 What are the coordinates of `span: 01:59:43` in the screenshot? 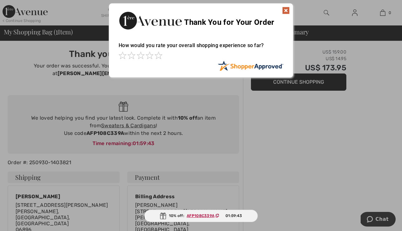 It's located at (234, 216).